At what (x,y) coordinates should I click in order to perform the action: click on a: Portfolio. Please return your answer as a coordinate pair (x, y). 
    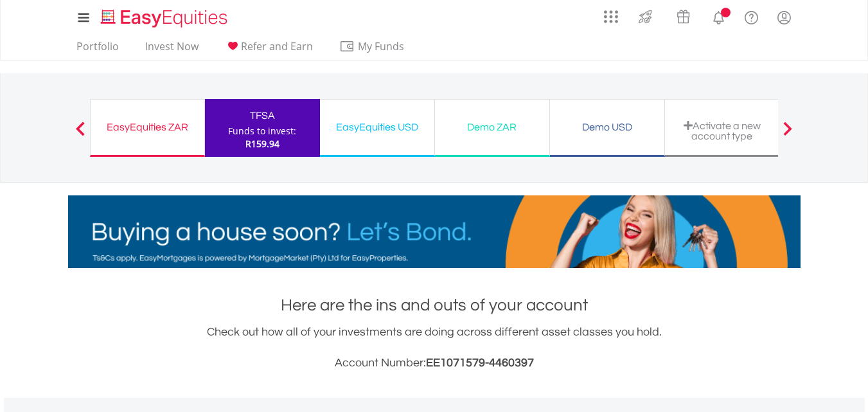
    Looking at the image, I should click on (98, 50).